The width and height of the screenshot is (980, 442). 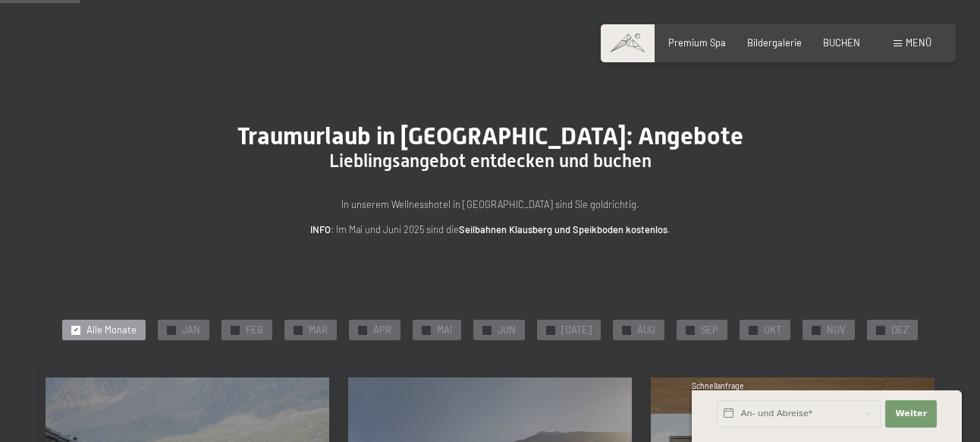 I want to click on strong: Seilbahnen Klausberg und Speikboden kostenlos, so click(x=562, y=229).